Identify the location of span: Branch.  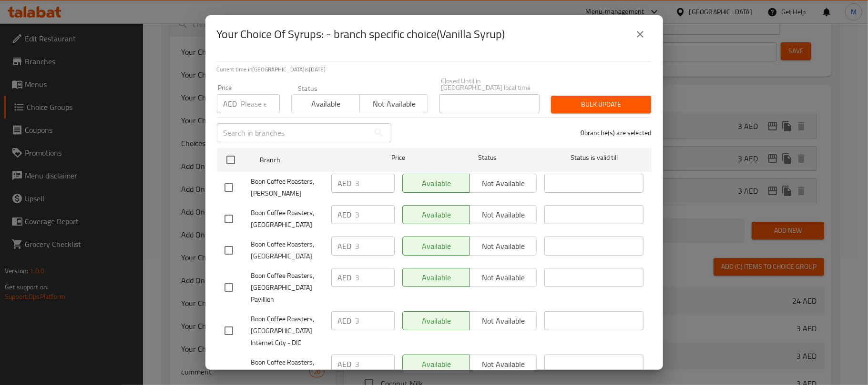
(310, 160).